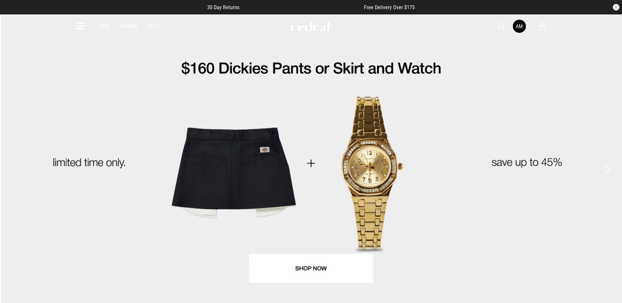 The width and height of the screenshot is (622, 303). Describe the element at coordinates (389, 7) in the screenshot. I see `span: Free Delivery Over $175` at that location.